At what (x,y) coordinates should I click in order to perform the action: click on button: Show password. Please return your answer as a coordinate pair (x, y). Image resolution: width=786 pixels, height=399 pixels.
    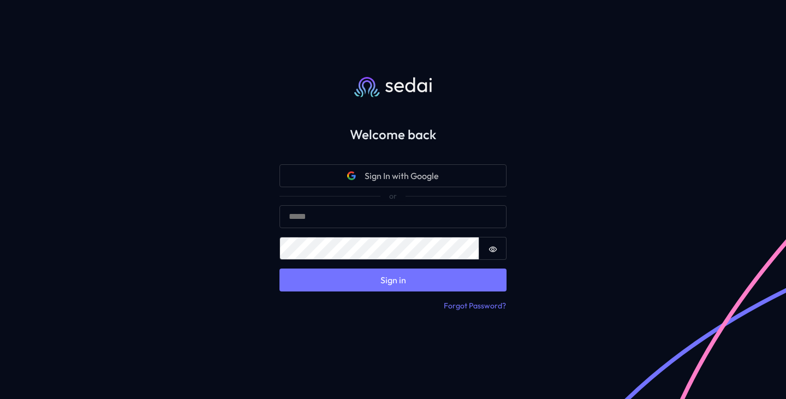
    Looking at the image, I should click on (493, 248).